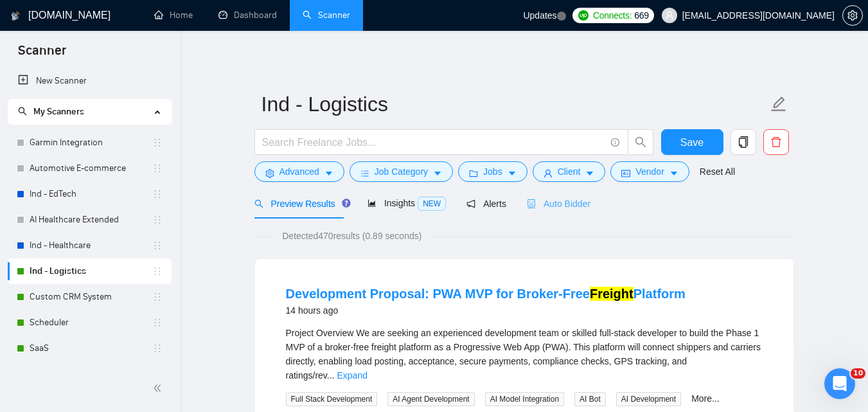 The width and height of the screenshot is (868, 412). Describe the element at coordinates (91, 246) in the screenshot. I see `a: Ind - Healthcare` at that location.